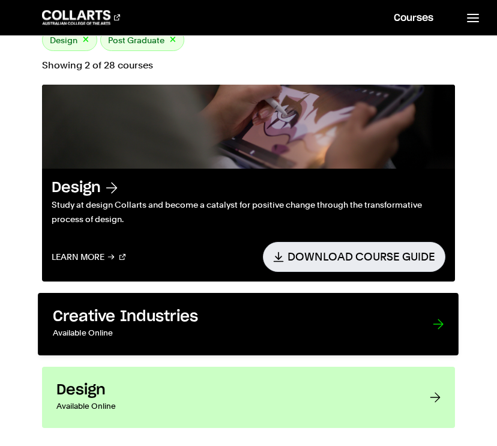 The image size is (497, 446). I want to click on p: Study at design Collarts and become a catalyst for positive change through the transformative pro..., so click(248, 212).